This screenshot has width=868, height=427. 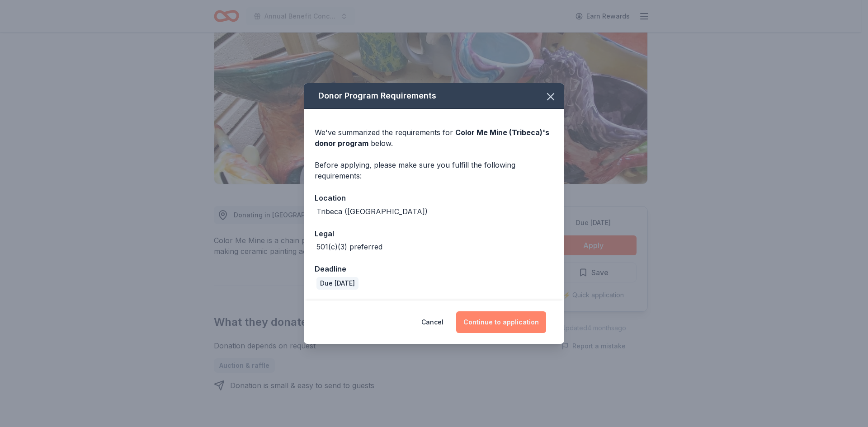 What do you see at coordinates (434, 198) in the screenshot?
I see `div: Location` at bounding box center [434, 198].